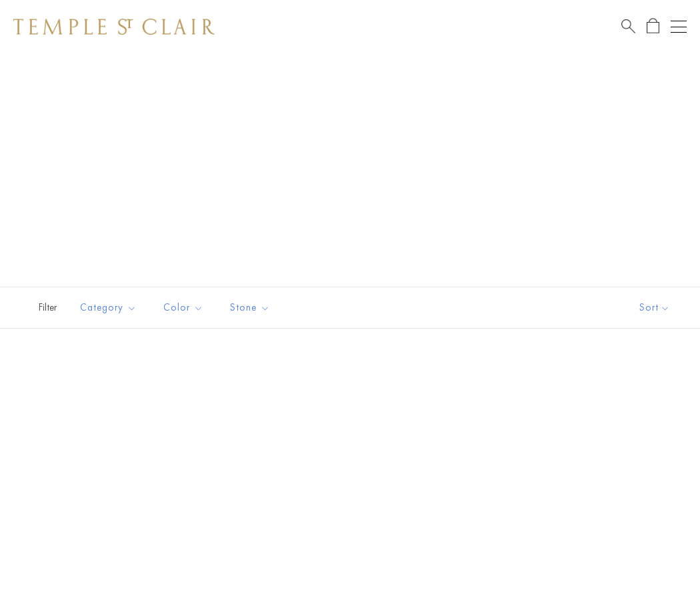 Image resolution: width=700 pixels, height=592 pixels. I want to click on span: Stone, so click(251, 307).